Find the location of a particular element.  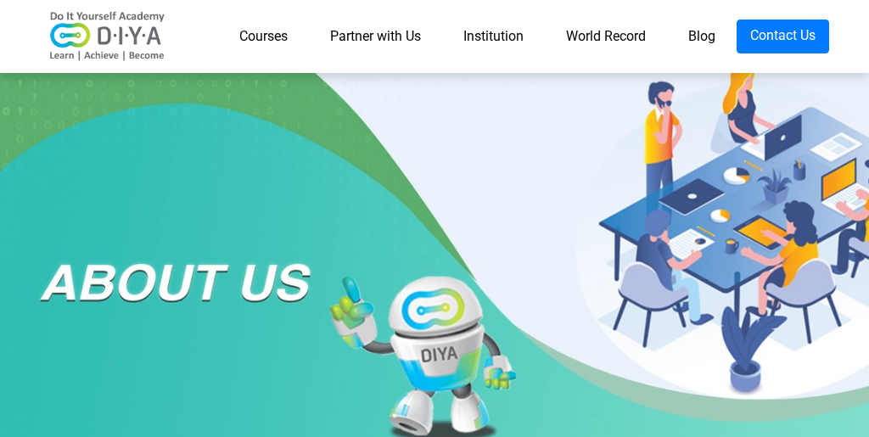

a: Partner with Us is located at coordinates (375, 36).